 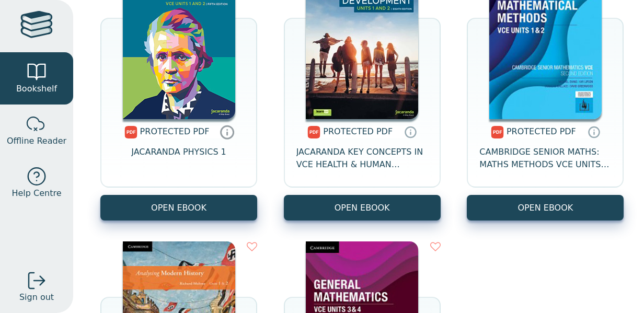 I want to click on span: JACARANDA PHYSICS 1, so click(x=178, y=158).